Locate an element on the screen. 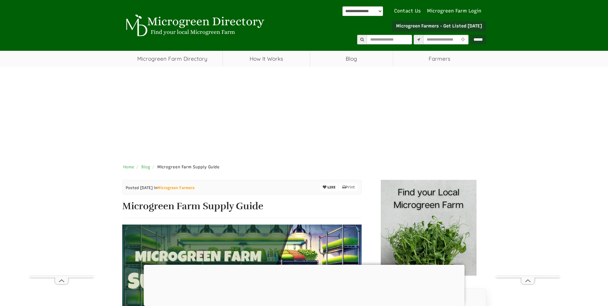  h1: Microgreen Farm Supply Guide is located at coordinates (242, 206).